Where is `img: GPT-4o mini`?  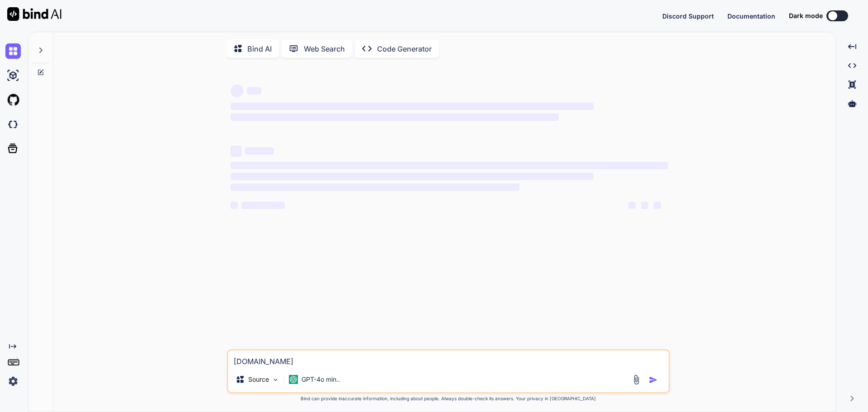 img: GPT-4o mini is located at coordinates (293, 380).